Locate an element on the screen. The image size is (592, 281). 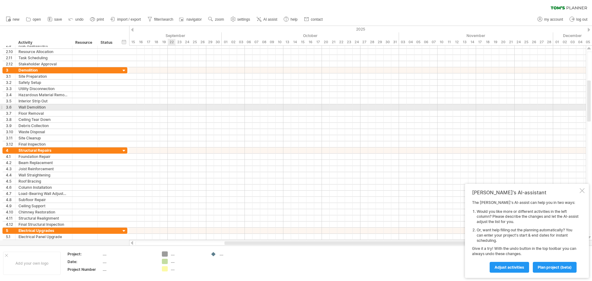
div: 3.9 is located at coordinates (10, 126).